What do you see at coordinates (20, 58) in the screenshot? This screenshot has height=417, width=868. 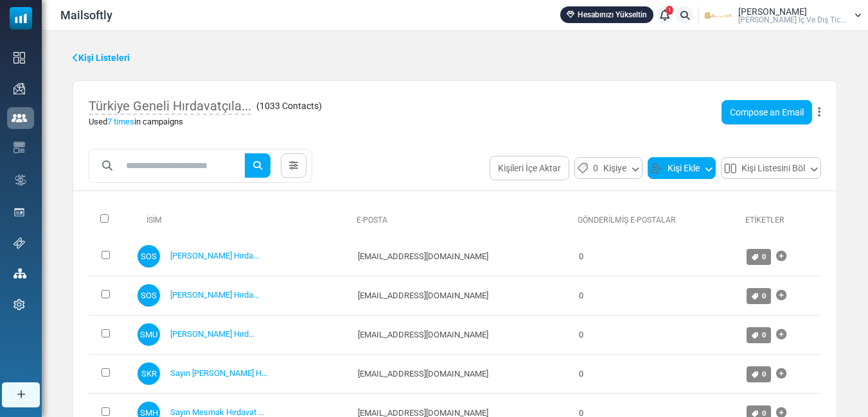 I see `img: dashboard-icon.svg` at bounding box center [20, 58].